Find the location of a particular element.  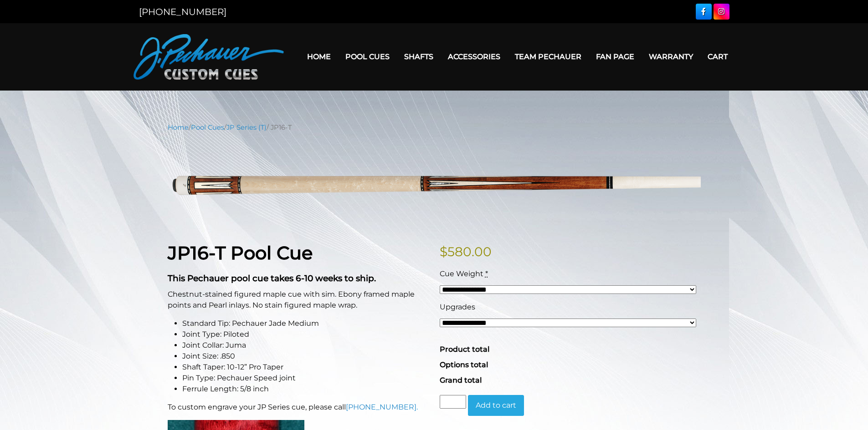

input: Product quantity is located at coordinates (453, 402).